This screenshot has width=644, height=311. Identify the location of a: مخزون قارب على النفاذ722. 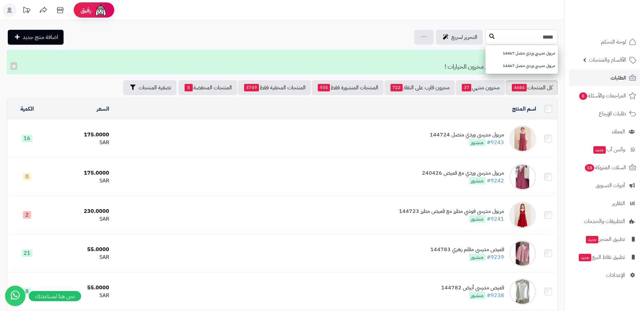
(420, 88).